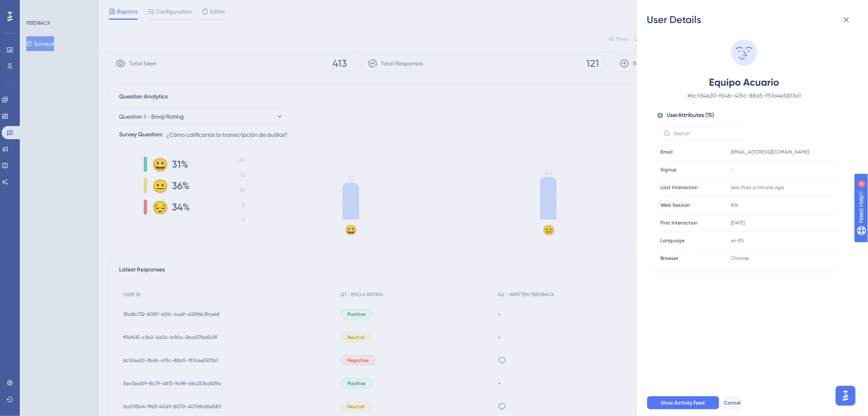 The width and height of the screenshot is (868, 416). I want to click on span: Show Activity Feed, so click(683, 403).